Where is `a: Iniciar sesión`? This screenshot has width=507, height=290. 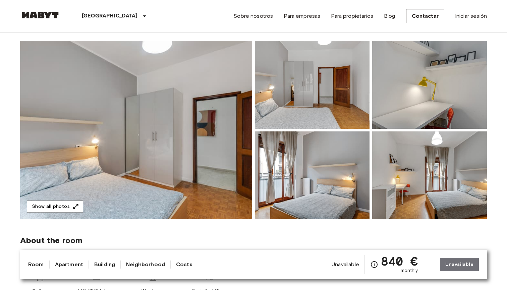
a: Iniciar sesión is located at coordinates (470, 16).